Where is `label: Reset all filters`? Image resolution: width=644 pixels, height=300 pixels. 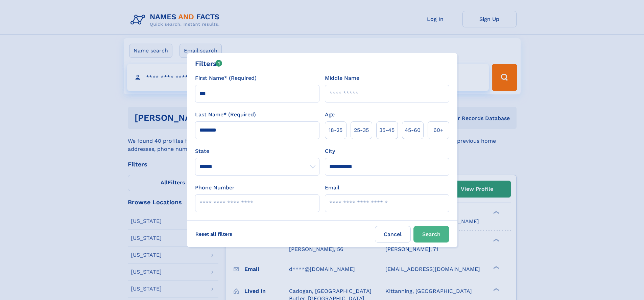
label: Reset all filters is located at coordinates (213, 234).